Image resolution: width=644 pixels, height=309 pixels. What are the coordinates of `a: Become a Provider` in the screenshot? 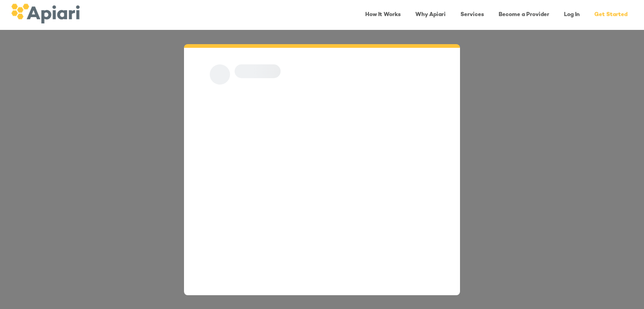 It's located at (524, 15).